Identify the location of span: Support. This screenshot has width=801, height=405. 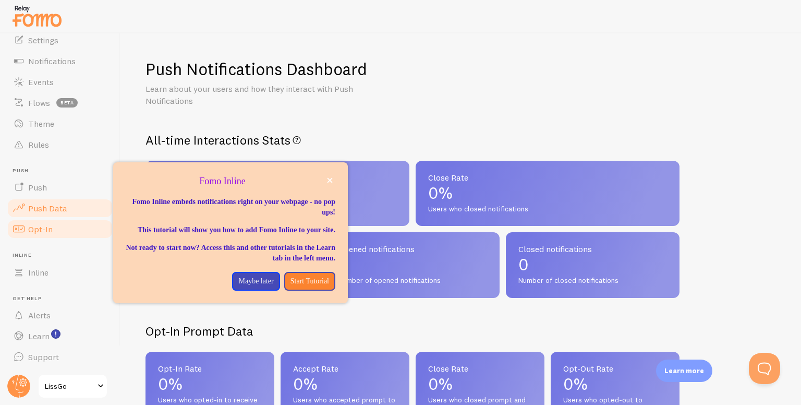
(43, 357).